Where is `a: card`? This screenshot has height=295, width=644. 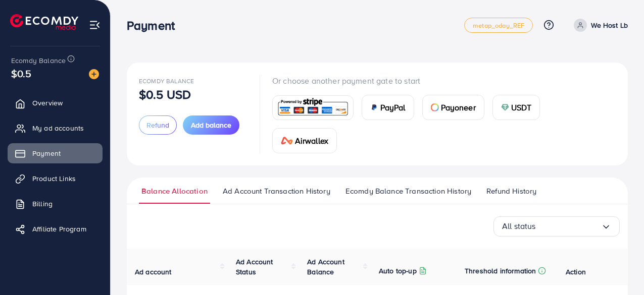 a: card is located at coordinates (313, 108).